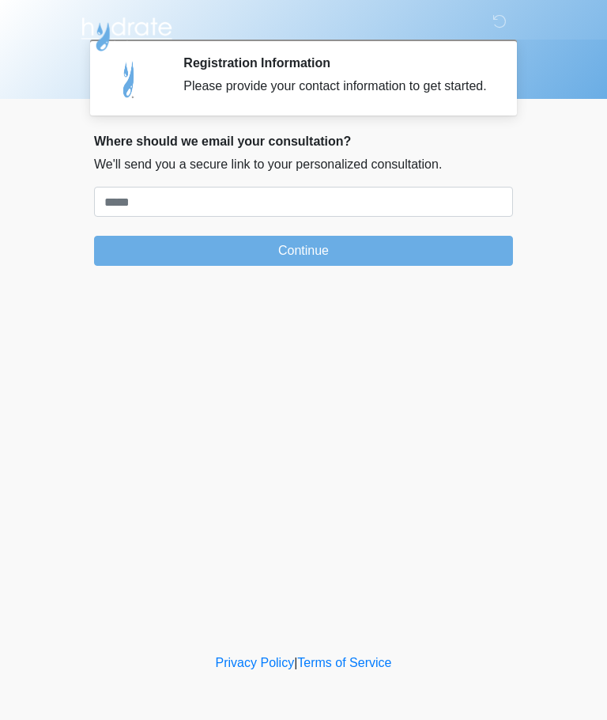  Describe the element at coordinates (127, 32) in the screenshot. I see `img: Hydrate IV Bar - Arcadia Logo` at that location.